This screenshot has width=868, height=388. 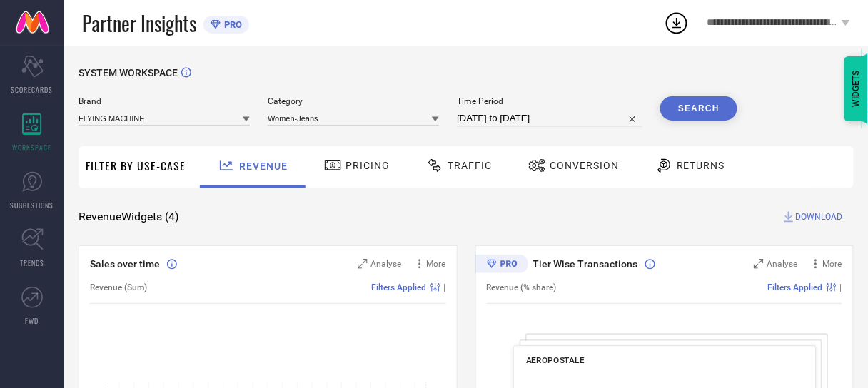 I want to click on span: Brand, so click(x=164, y=101).